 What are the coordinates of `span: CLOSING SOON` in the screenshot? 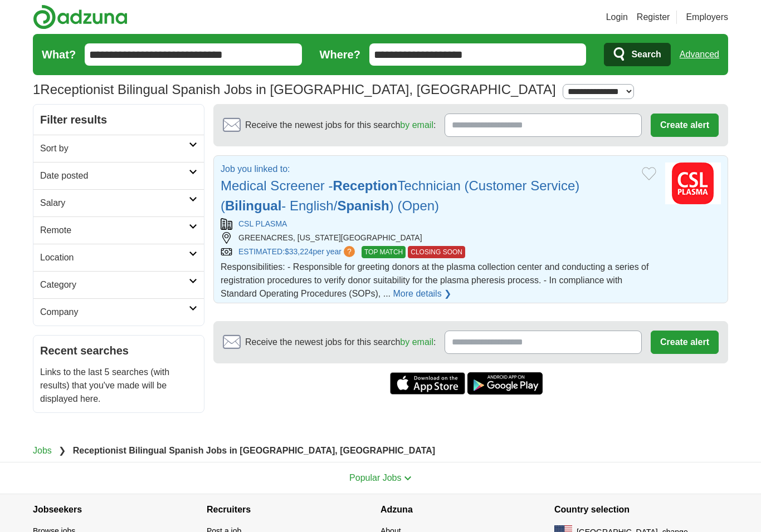 It's located at (436, 253).